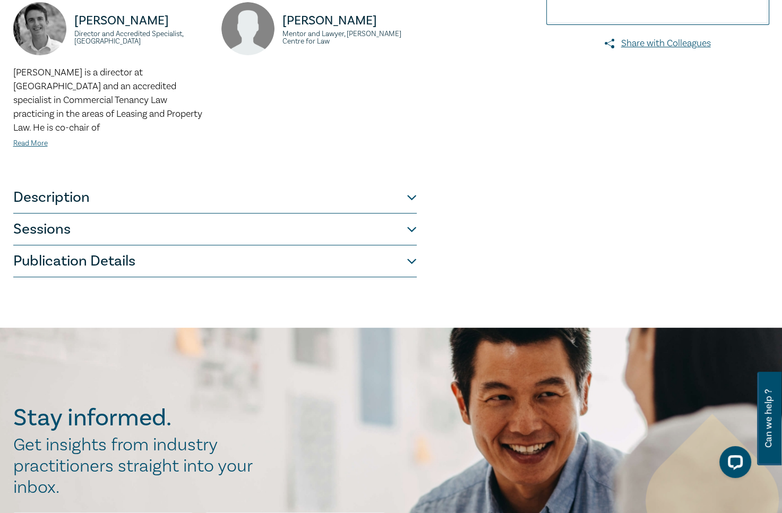 The width and height of the screenshot is (782, 513). Describe the element at coordinates (139, 418) in the screenshot. I see `h2: Stay informed.` at that location.